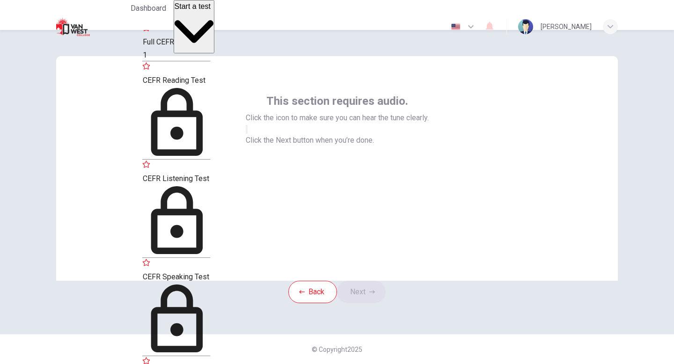 The width and height of the screenshot is (674, 364). I want to click on span: CEFR Reading Test, so click(174, 80).